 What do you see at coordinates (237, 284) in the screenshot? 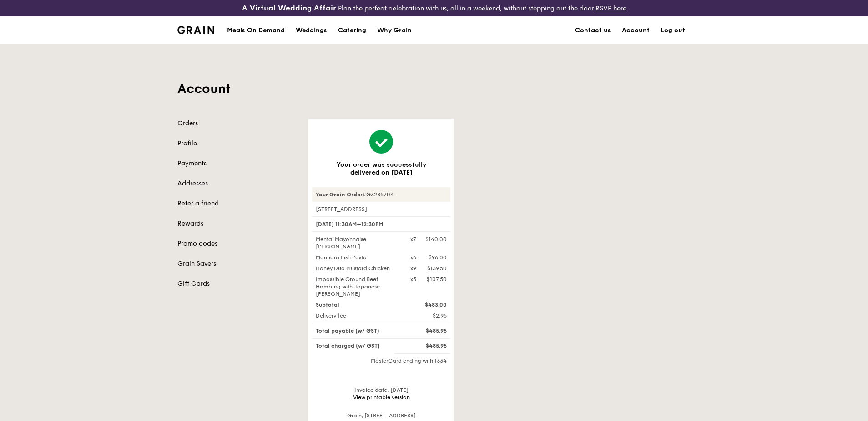
I see `a: Gift Cards` at bounding box center [237, 284].